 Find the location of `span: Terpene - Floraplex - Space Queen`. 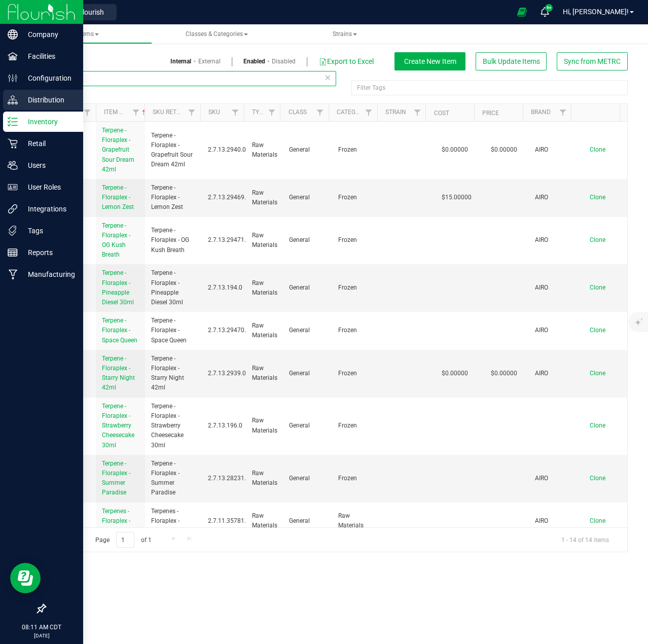

span: Terpene - Floraplex - Space Queen is located at coordinates (120, 330).